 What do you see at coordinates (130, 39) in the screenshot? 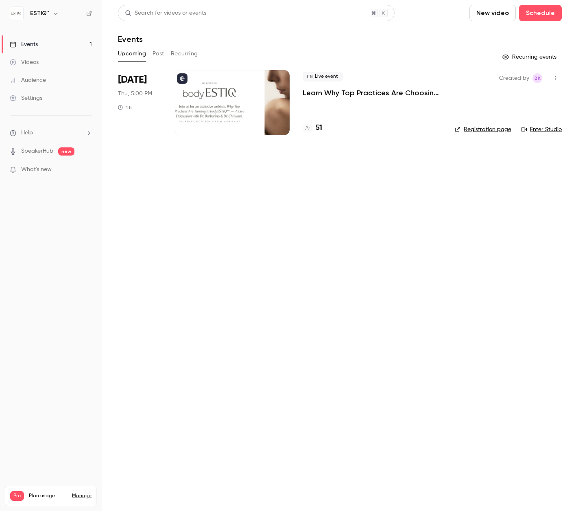
I see `h1: Events` at bounding box center [130, 39].